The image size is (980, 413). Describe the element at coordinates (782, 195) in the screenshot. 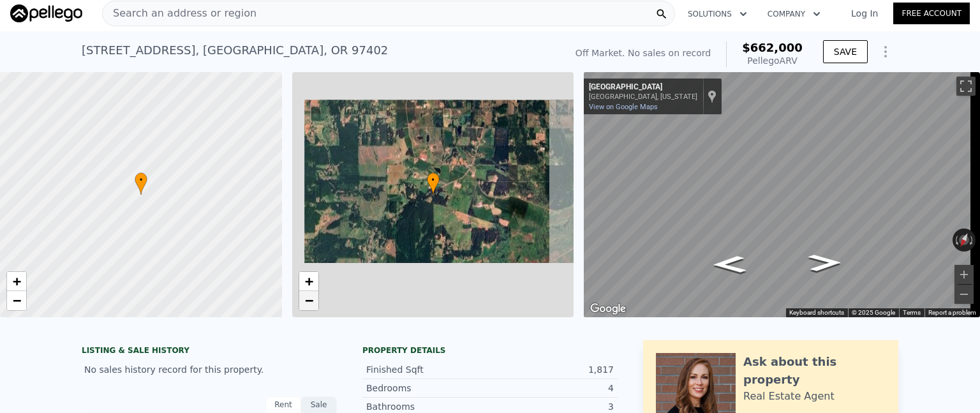

I see `div: Street View` at that location.